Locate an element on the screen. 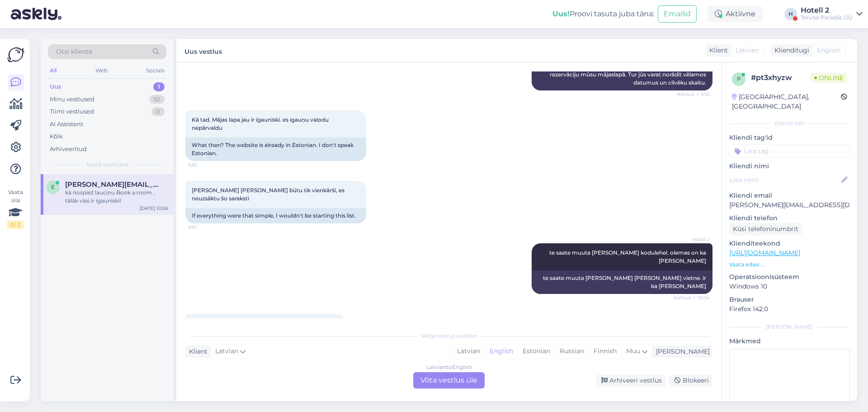  span: Hotell 2 is located at coordinates (692, 239).